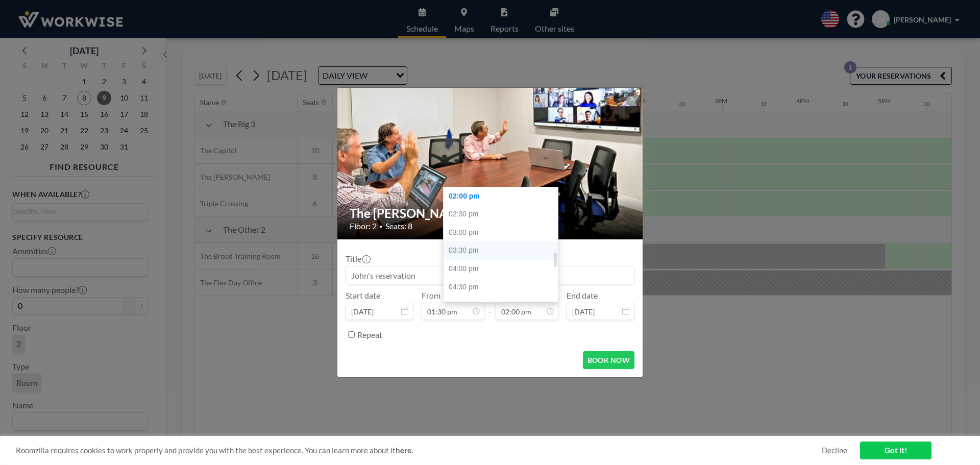 This screenshot has width=980, height=465. Describe the element at coordinates (404, 450) in the screenshot. I see `a: here.` at that location.